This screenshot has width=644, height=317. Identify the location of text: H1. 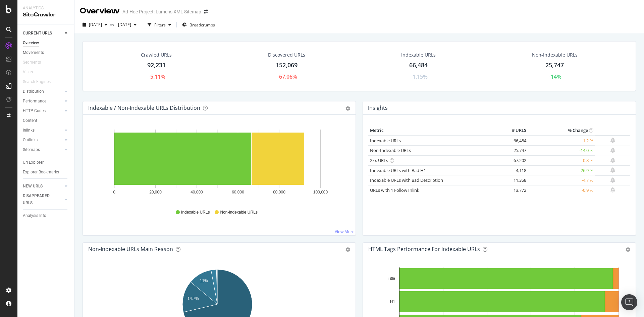
(393, 302).